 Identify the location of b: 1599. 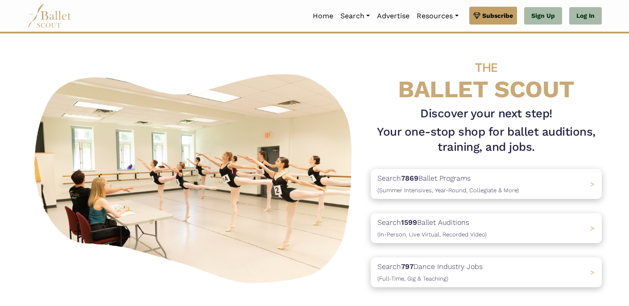
(409, 222).